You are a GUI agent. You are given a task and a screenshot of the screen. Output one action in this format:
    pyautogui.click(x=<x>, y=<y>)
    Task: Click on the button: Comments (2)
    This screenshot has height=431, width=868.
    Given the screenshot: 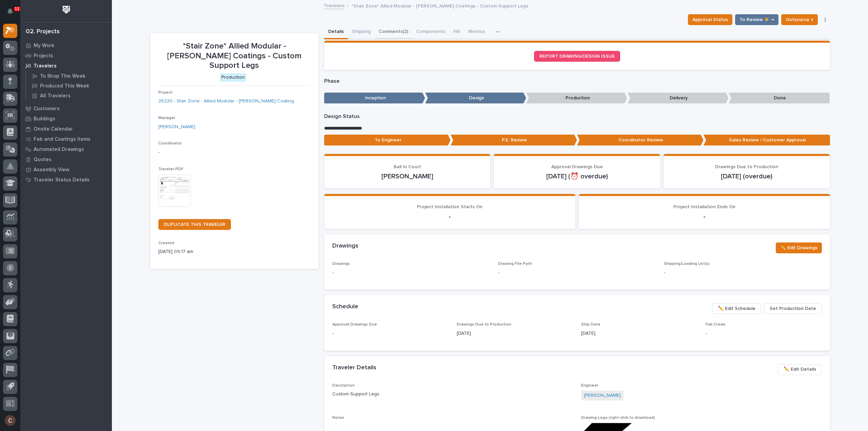 What is the action you would take?
    pyautogui.click(x=393, y=32)
    